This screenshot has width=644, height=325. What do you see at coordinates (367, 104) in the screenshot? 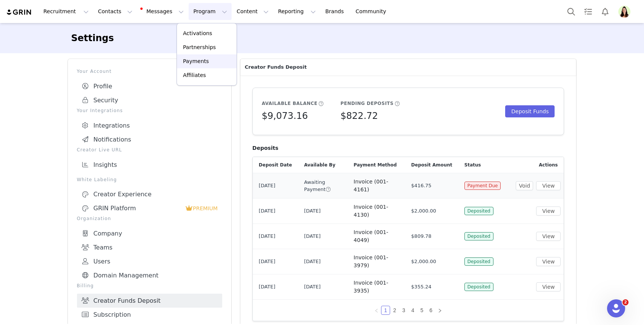
I see `h5: Pending Deposits` at bounding box center [367, 104].